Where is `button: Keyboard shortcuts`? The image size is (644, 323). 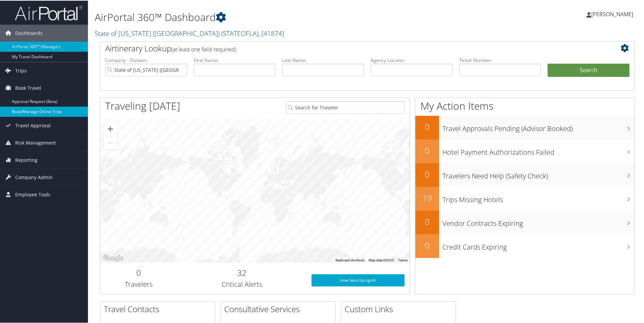
button: Keyboard shortcuts is located at coordinates (350, 260).